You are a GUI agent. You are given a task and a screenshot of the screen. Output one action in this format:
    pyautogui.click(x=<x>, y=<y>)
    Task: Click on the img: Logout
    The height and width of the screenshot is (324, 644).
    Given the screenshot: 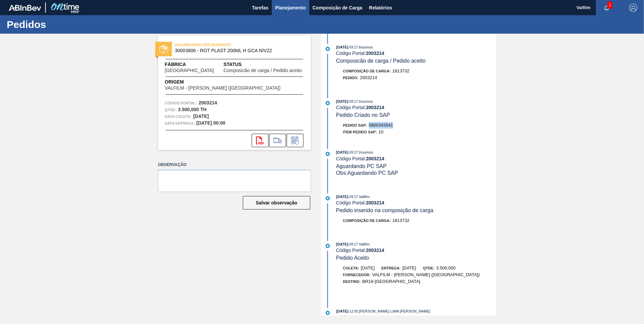 What is the action you would take?
    pyautogui.click(x=633, y=8)
    